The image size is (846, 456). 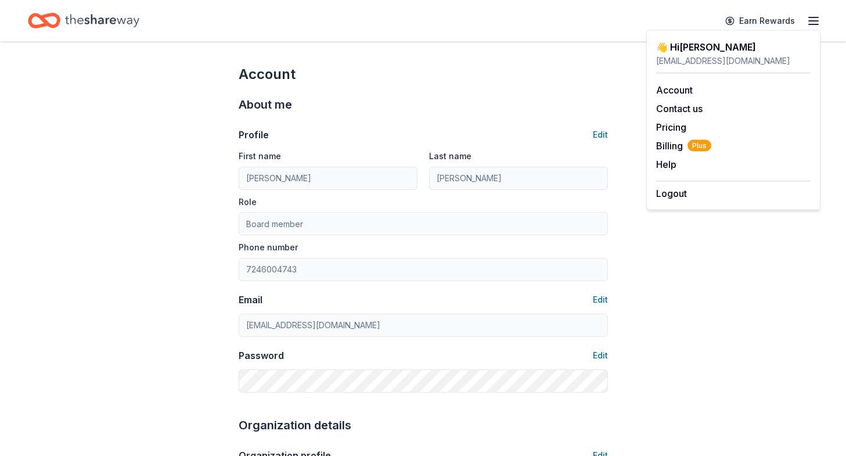 What do you see at coordinates (450, 156) in the screenshot?
I see `label: Last name` at bounding box center [450, 156].